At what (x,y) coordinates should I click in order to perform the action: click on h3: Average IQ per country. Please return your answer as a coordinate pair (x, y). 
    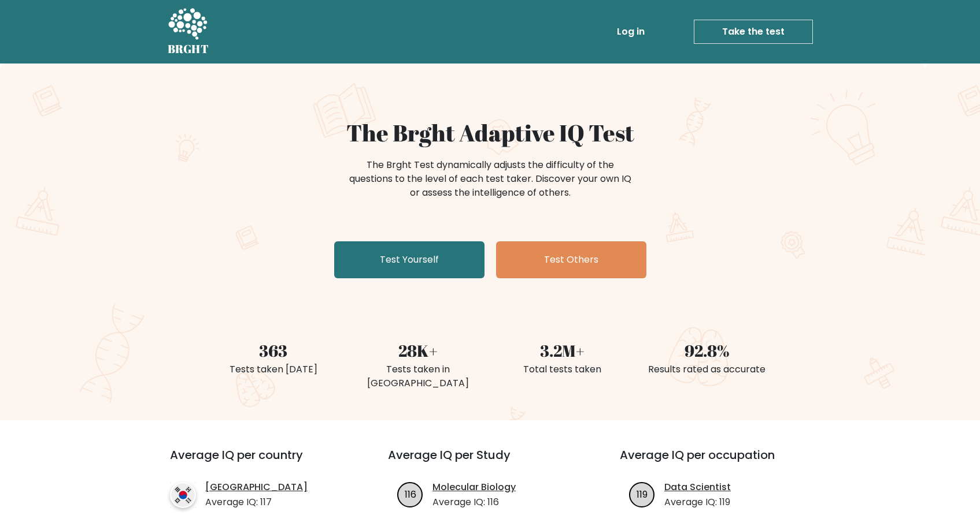
    Looking at the image, I should click on (258, 462).